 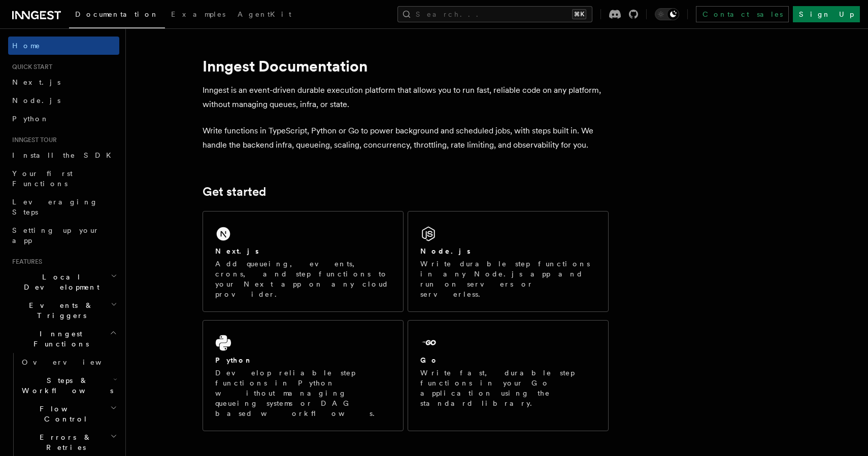 I want to click on span: Python, so click(x=31, y=119).